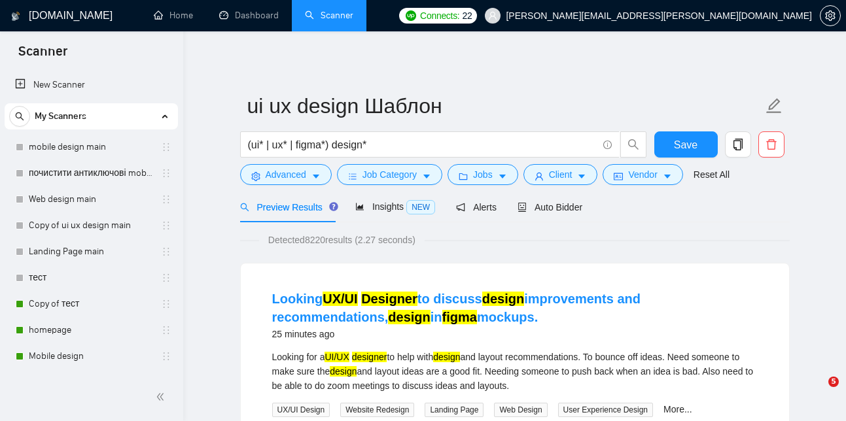  I want to click on span: Client, so click(561, 175).